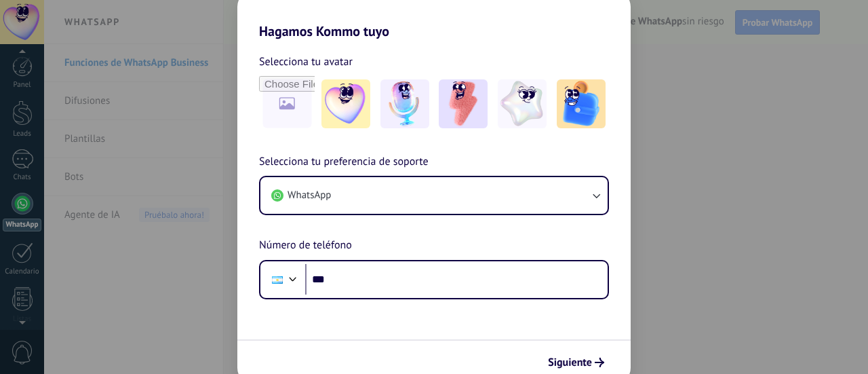 The width and height of the screenshot is (868, 374). I want to click on img: -4.jpeg, so click(523, 104).